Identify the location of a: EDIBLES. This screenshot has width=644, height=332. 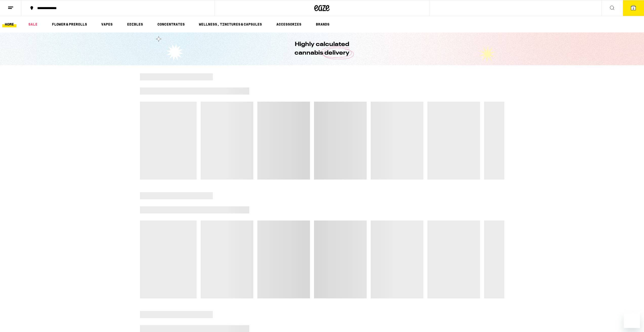
(135, 24).